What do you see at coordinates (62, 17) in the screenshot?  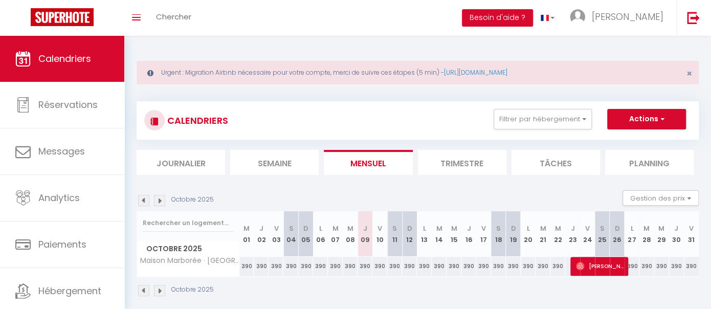 I see `img: Super Booking` at bounding box center [62, 17].